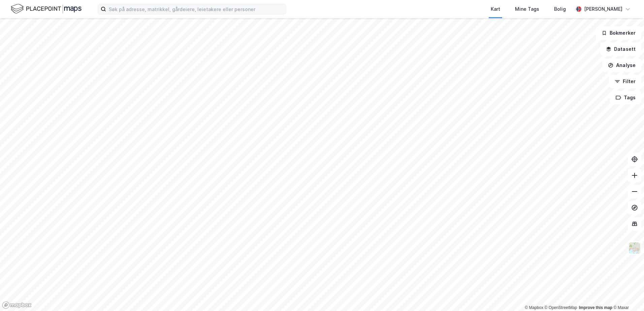  Describe the element at coordinates (496, 9) in the screenshot. I see `div: Kart` at that location.